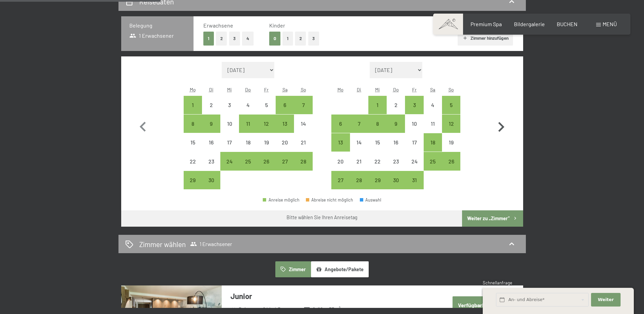  What do you see at coordinates (606, 300) in the screenshot?
I see `button: Weiter` at bounding box center [606, 300].